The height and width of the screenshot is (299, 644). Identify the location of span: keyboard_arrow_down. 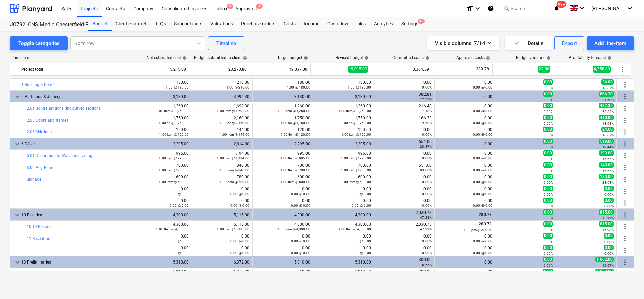
(17, 143).